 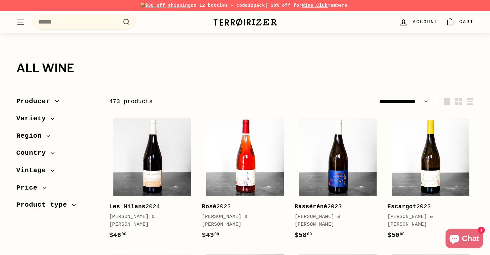 What do you see at coordinates (396, 235) in the screenshot?
I see `span: $50` at bounding box center [396, 235].